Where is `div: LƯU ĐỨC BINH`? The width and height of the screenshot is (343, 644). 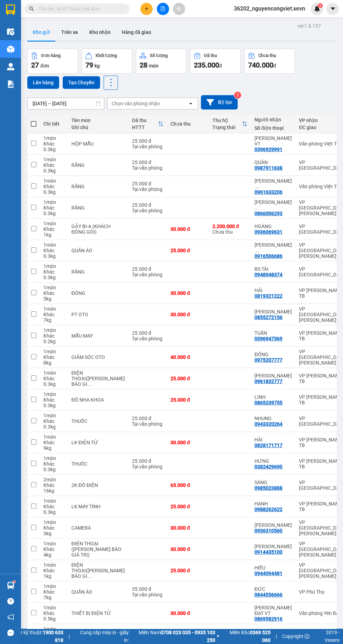
div: LƯU ĐỨC BINH is located at coordinates (273, 205).